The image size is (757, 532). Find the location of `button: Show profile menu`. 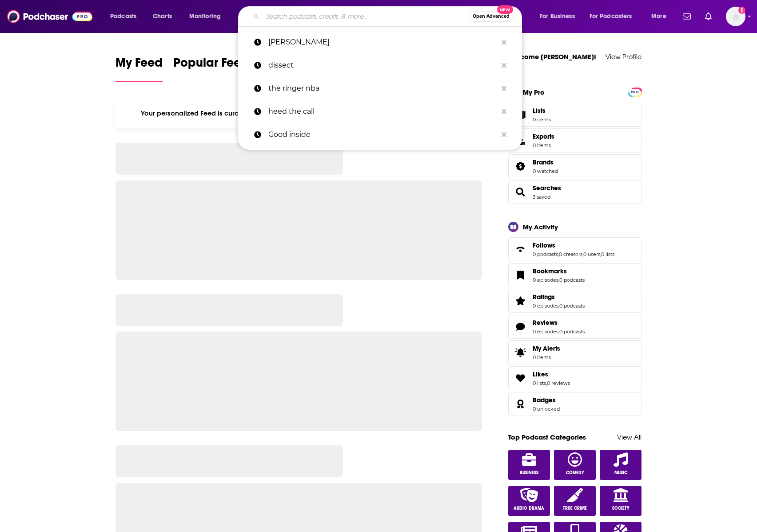

button: Show profile menu is located at coordinates (736, 16).